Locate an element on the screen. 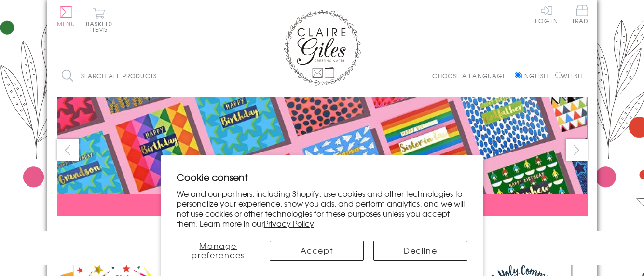 The image size is (644, 276). p: Choose a language: is located at coordinates (472, 76).